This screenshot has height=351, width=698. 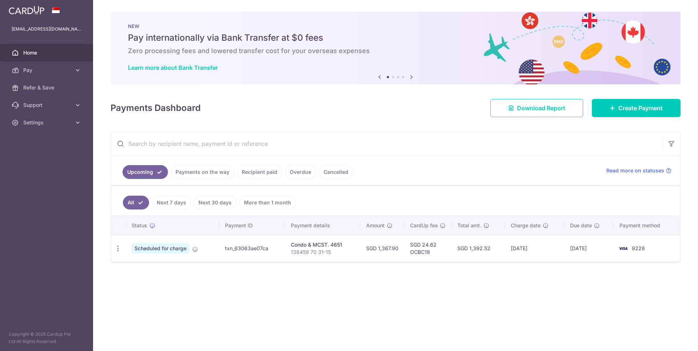 I want to click on span: Due date, so click(x=581, y=225).